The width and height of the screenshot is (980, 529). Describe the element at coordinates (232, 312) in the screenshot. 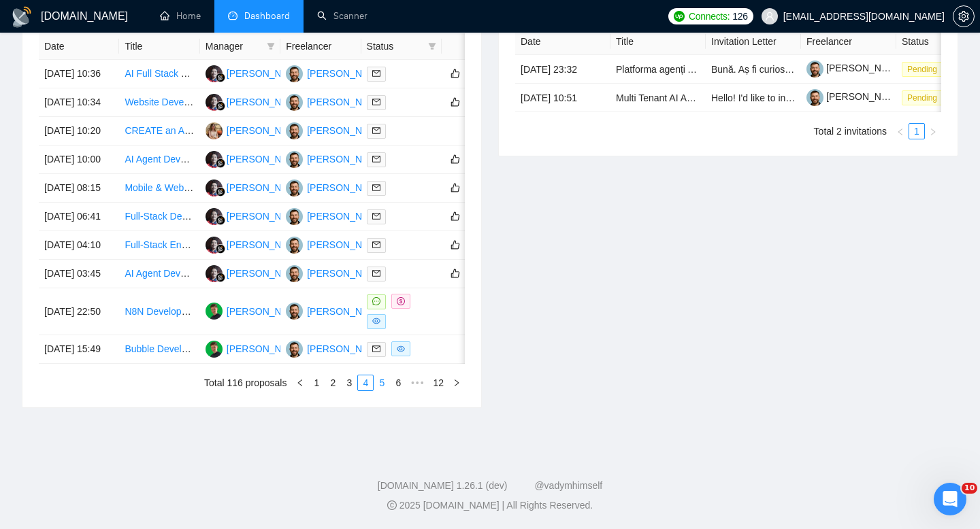

I see `a: N8N Developer Need to Build Twilio PDF Fill Agent` at that location.